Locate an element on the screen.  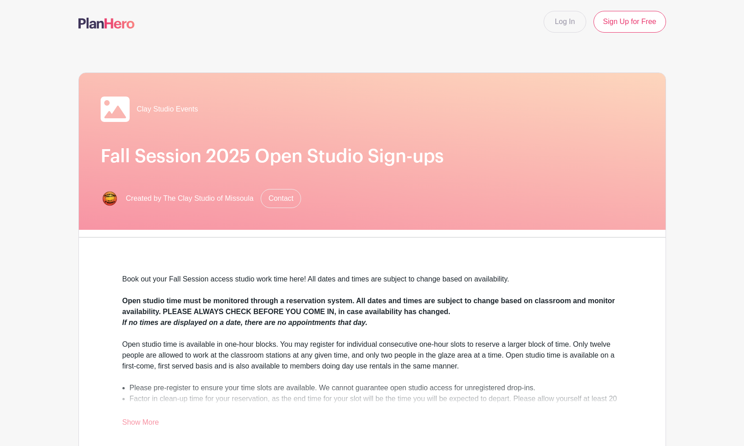
li: Please pre-register to ensure your time slots are available. We cannot guarantee open studio acce... is located at coordinates (376, 388).